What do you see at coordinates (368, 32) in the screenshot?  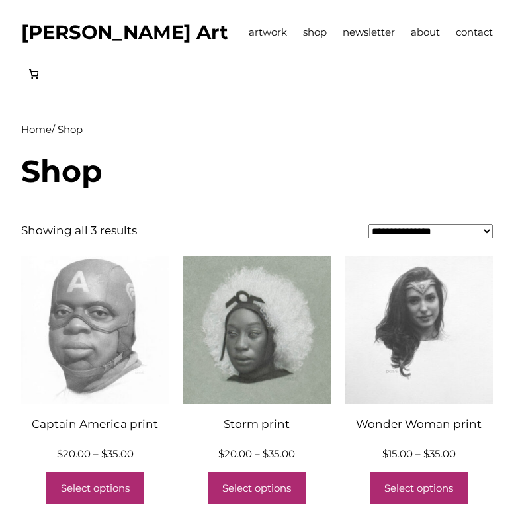 I see `span: newsletter` at bounding box center [368, 32].